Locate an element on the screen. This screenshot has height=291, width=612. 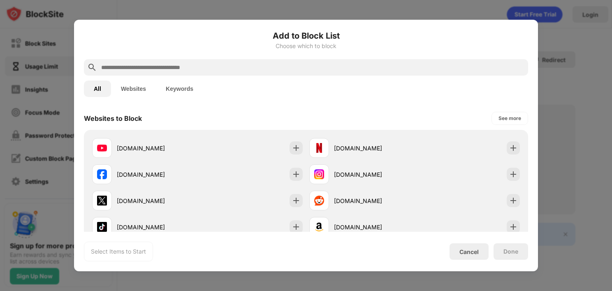
h6: Add to Block List is located at coordinates (306, 36).